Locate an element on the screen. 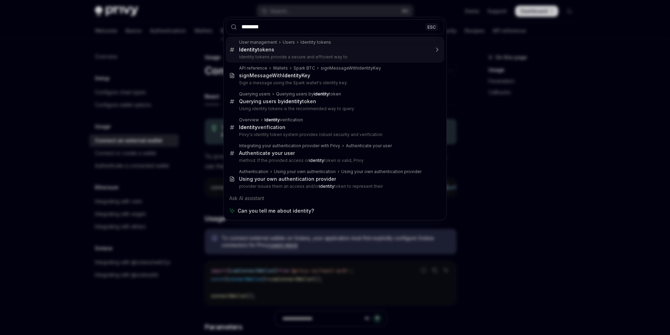 The height and width of the screenshot is (335, 670). p: Identity tokens provide a secure and efficient way to is located at coordinates (335, 57).